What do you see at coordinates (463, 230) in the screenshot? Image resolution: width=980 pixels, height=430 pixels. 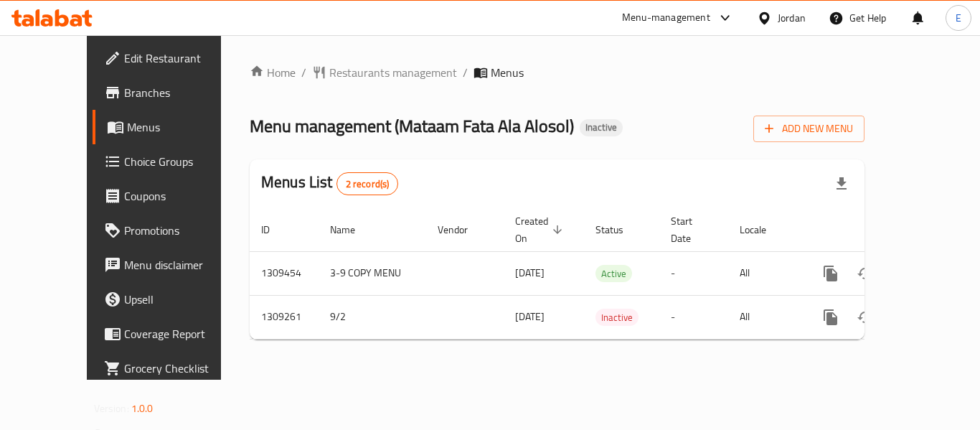 I see `span: Vendor` at bounding box center [463, 230].